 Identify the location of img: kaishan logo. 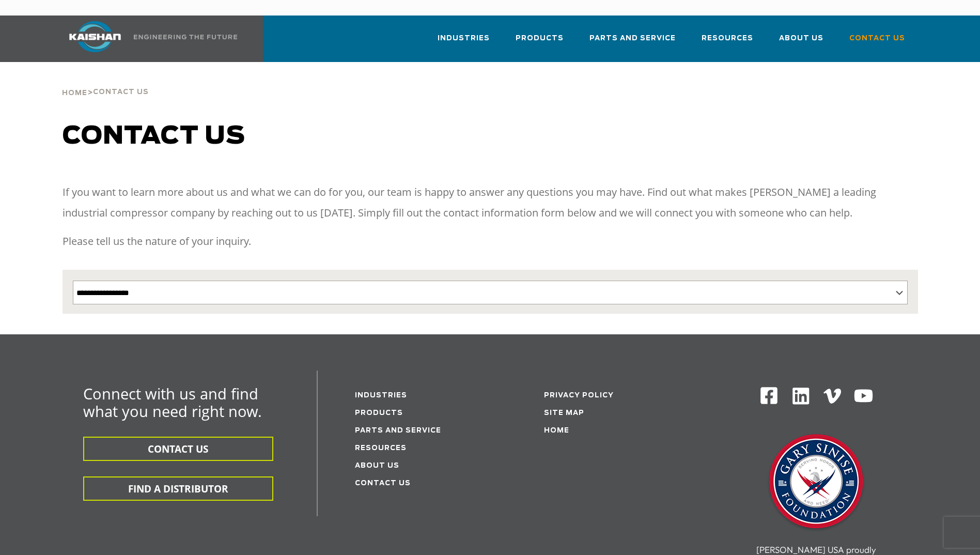
(95, 36).